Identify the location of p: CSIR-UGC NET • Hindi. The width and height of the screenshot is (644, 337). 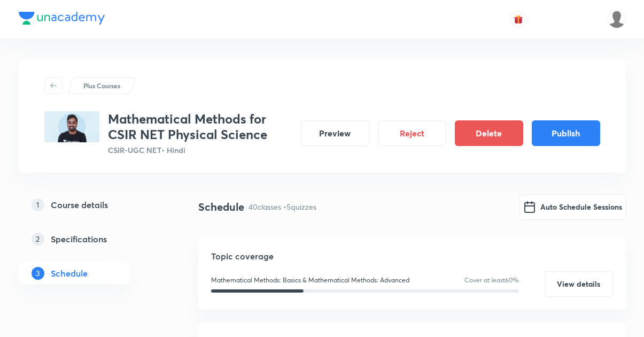
(200, 150).